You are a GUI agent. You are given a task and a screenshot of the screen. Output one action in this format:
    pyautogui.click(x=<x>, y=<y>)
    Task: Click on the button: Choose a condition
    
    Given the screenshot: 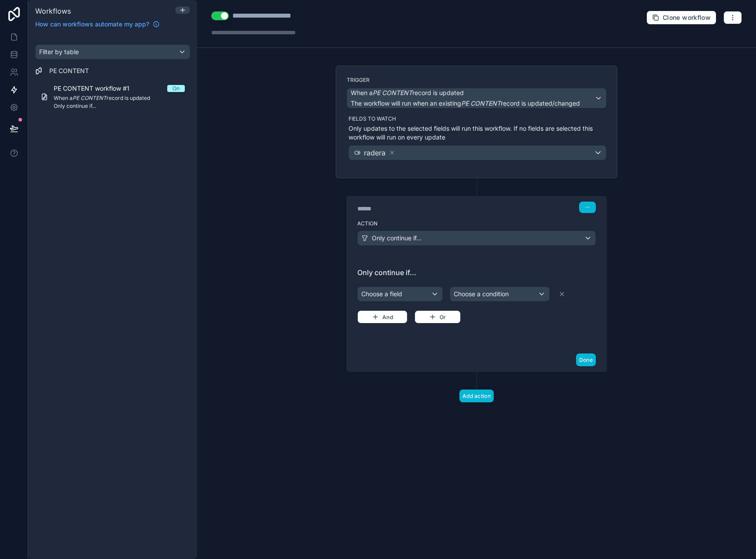 What is the action you would take?
    pyautogui.click(x=500, y=294)
    